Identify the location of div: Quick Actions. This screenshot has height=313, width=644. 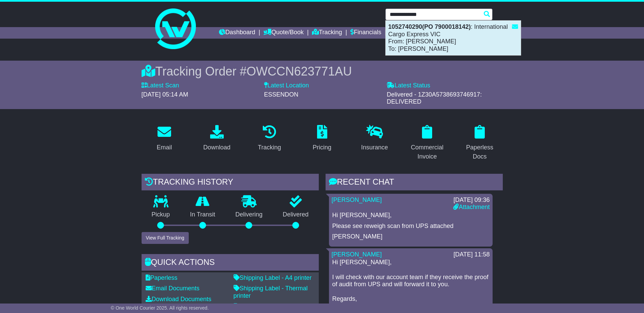
(230, 263).